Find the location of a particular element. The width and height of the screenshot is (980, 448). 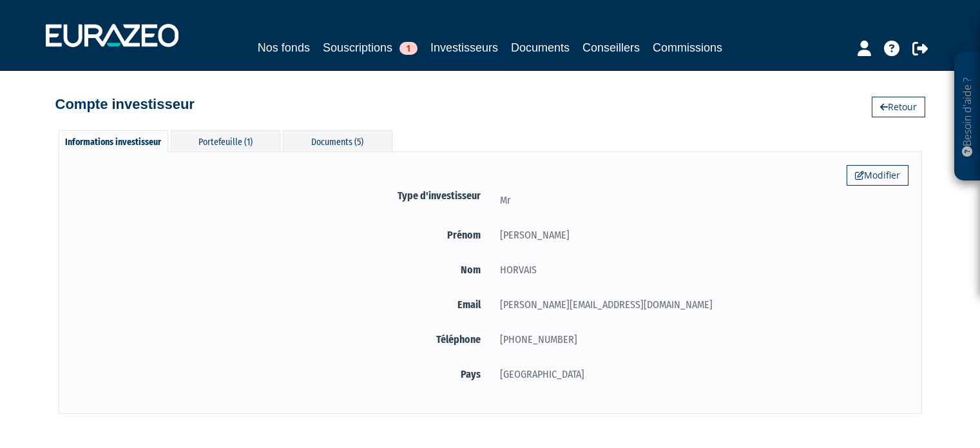

label: Téléphone is located at coordinates (281, 339).